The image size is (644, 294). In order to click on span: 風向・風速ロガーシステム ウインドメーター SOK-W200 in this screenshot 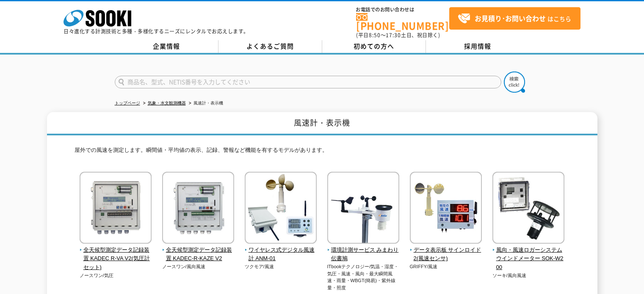, I will do `click(528, 259)`.